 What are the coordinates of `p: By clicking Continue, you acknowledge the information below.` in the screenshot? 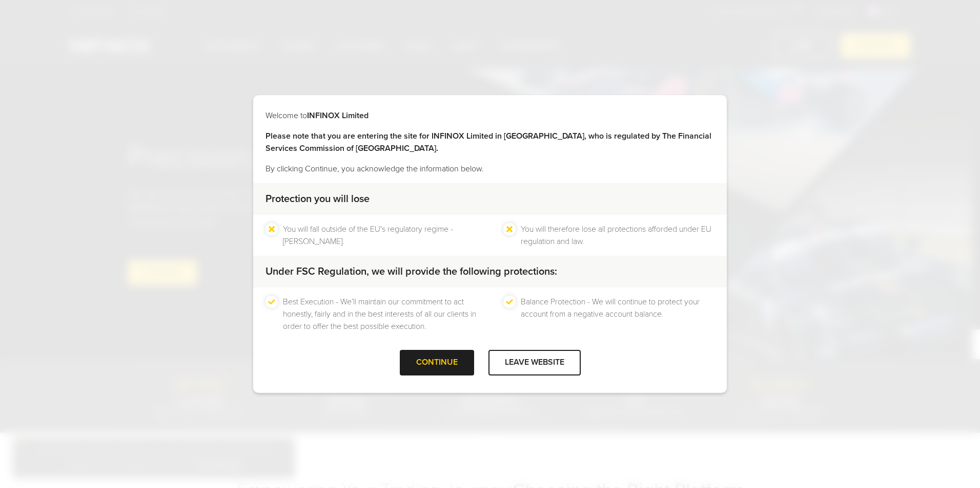 It's located at (490, 169).